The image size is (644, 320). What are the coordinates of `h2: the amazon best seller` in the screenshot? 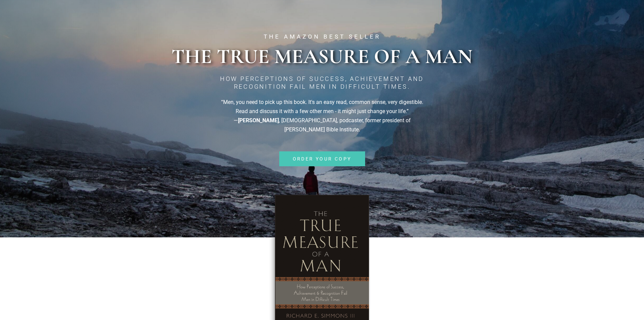 It's located at (322, 37).